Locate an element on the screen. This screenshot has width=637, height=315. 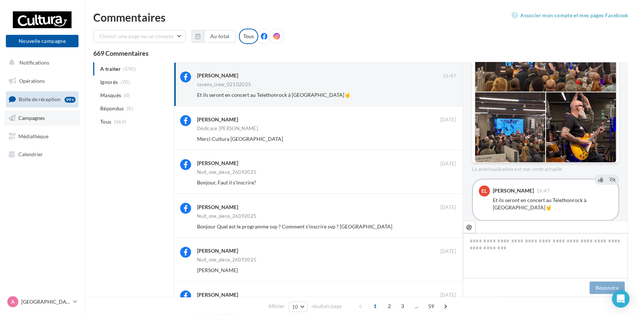
div: 669 Commentaires is located at coordinates (361, 53).